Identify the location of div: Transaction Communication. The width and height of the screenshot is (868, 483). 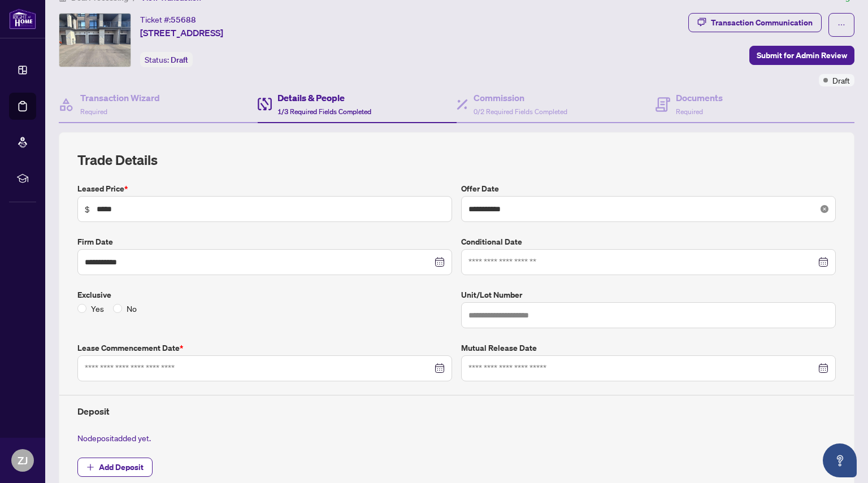
(762, 22).